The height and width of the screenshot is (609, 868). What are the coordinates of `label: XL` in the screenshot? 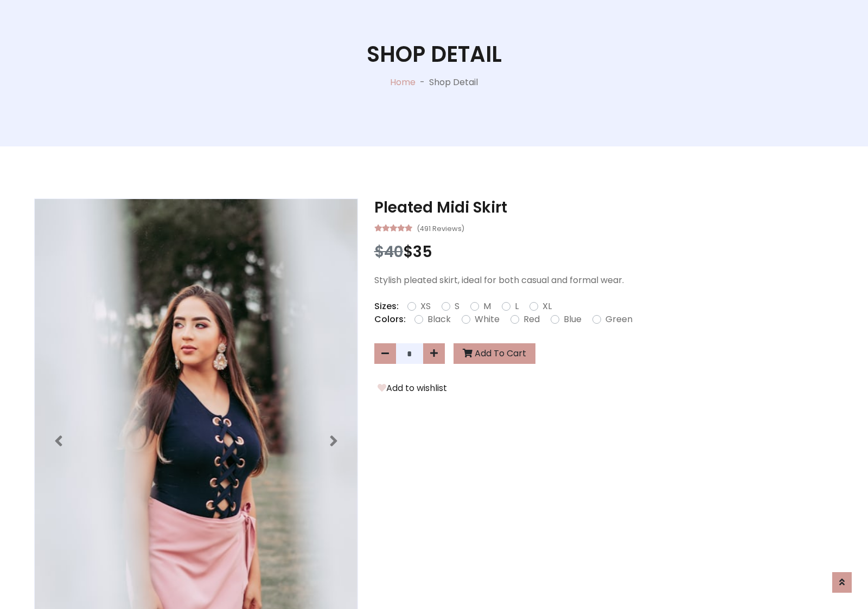 It's located at (547, 306).